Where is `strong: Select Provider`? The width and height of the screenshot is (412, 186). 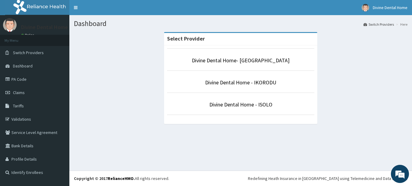 strong: Select Provider is located at coordinates (186, 38).